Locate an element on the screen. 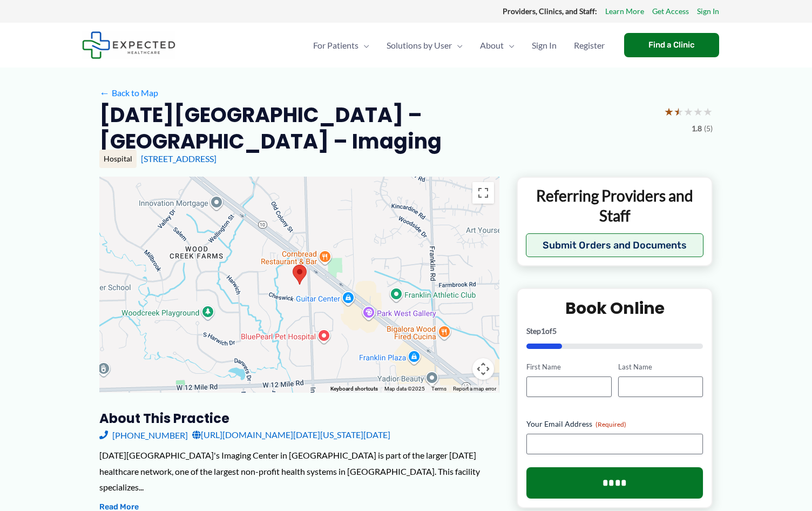  nav: Primary Site Navigation is located at coordinates (459, 45).